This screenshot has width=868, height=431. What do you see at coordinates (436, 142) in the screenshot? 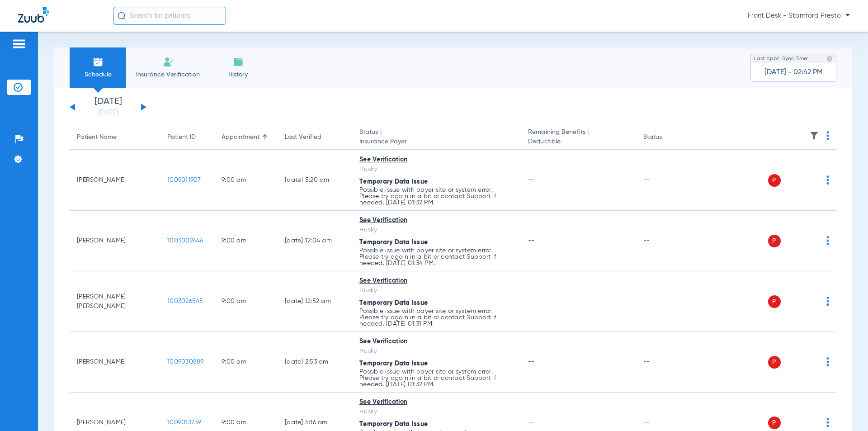
I see `span: Insurance Payer` at bounding box center [436, 142].